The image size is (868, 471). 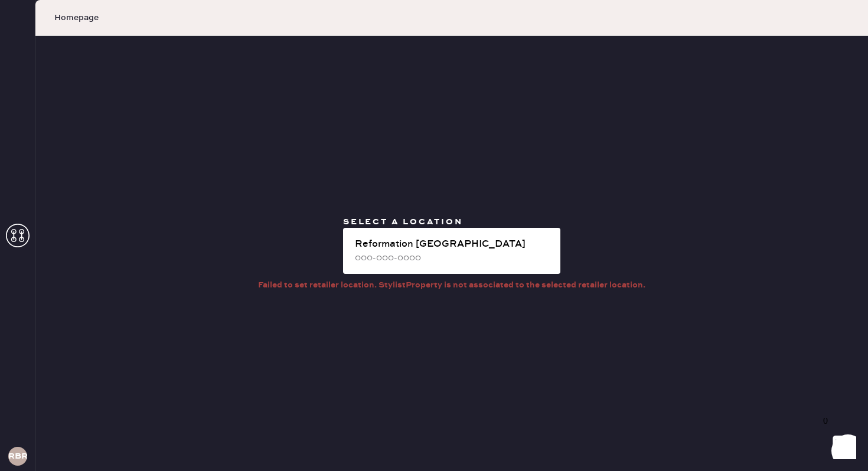 I want to click on span: Homepage, so click(x=76, y=18).